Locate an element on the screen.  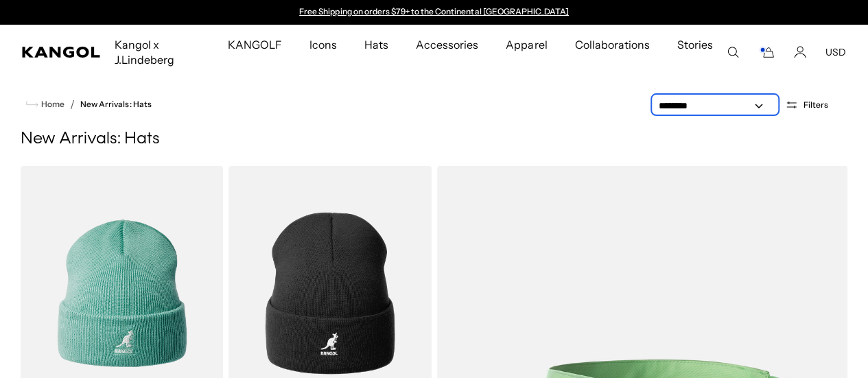
span: Hats is located at coordinates (376, 44).